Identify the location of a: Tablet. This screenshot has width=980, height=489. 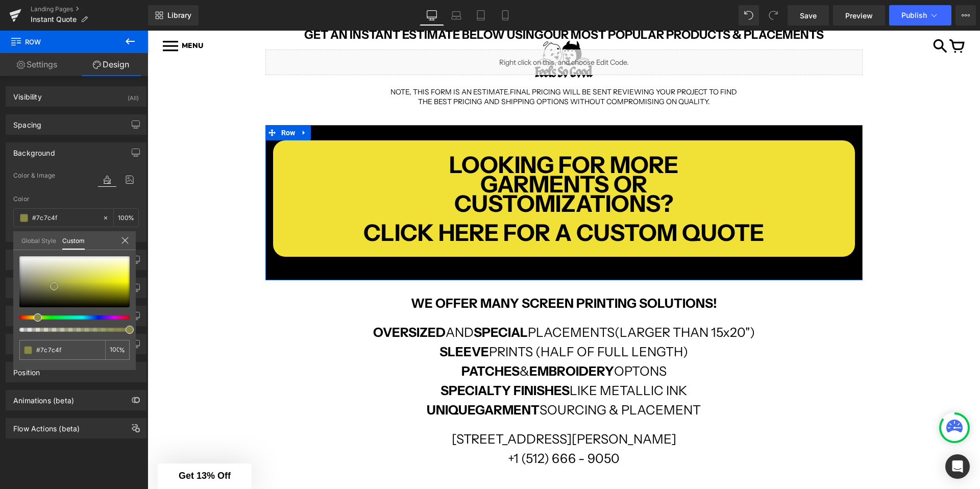
(481, 15).